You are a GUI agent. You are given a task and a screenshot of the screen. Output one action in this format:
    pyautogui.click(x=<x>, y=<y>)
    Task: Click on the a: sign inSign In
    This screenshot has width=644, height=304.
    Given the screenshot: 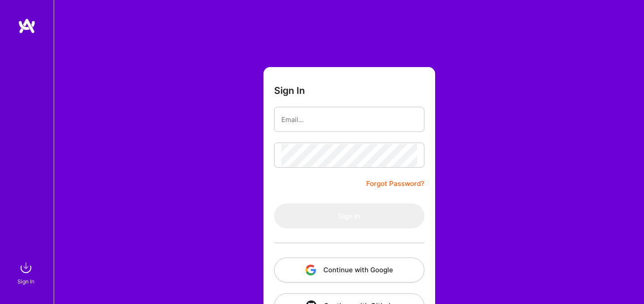 What is the action you would take?
    pyautogui.click(x=27, y=272)
    